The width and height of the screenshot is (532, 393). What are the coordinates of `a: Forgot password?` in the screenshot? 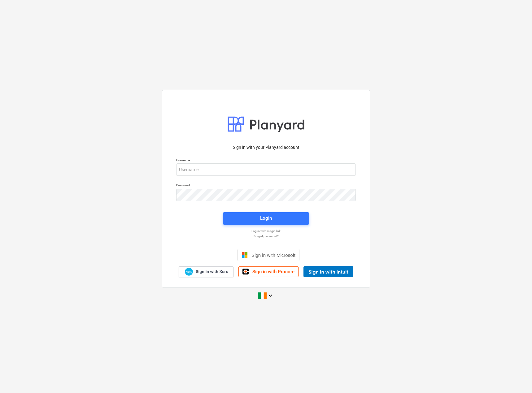 It's located at (266, 236).